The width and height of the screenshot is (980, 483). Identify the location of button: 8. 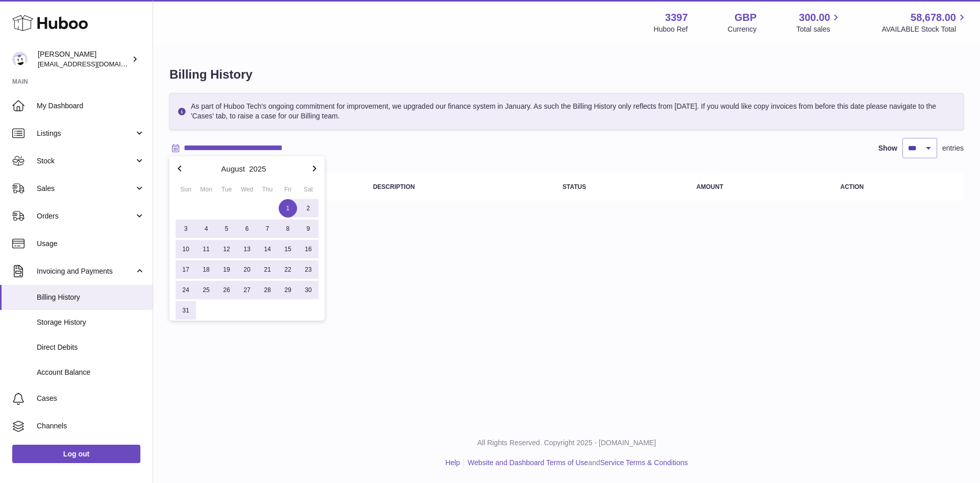
(288, 229).